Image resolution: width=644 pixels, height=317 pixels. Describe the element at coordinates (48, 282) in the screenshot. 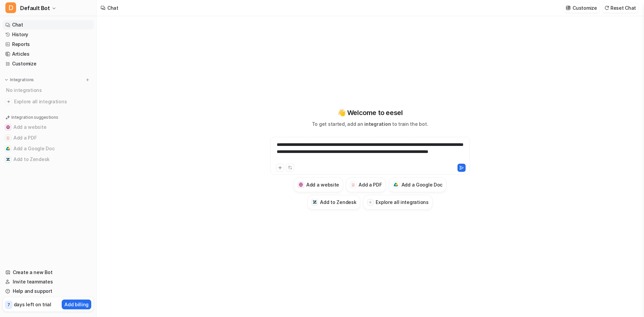

I see `a: Invite teammates` at that location.